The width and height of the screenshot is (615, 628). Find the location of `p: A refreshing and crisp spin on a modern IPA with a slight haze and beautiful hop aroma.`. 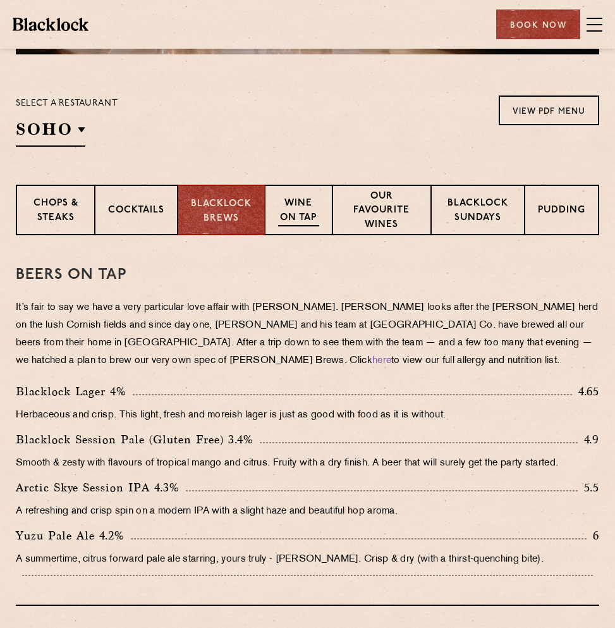

p: A refreshing and crisp spin on a modern IPA with a slight haze and beautiful hop aroma. is located at coordinates (307, 512).